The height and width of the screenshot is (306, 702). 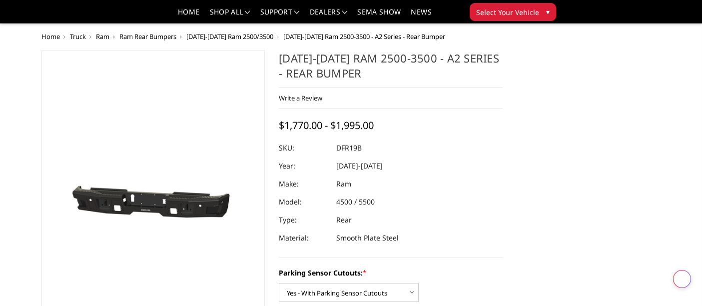 What do you see at coordinates (148, 36) in the screenshot?
I see `span: Ram Rear Bumpers` at bounding box center [148, 36].